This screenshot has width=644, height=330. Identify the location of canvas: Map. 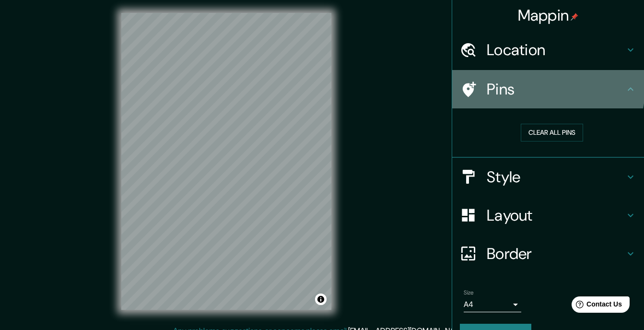
(226, 161).